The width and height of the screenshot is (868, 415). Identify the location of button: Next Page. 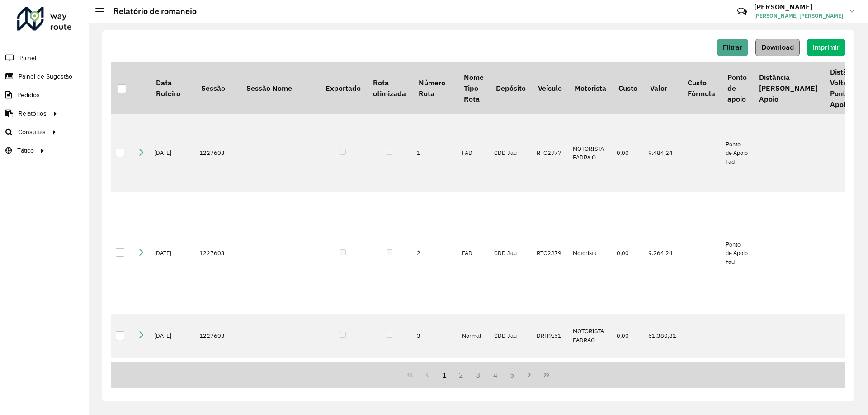
(529, 375).